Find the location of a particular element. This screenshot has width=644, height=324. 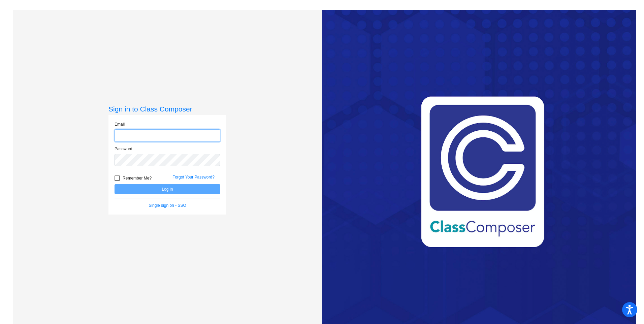

a: Single sign on - SSO is located at coordinates (167, 206).